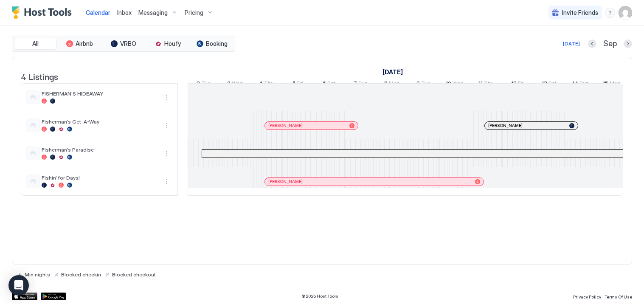  What do you see at coordinates (580, 84) in the screenshot?
I see `a: September 14, 2025` at bounding box center [580, 84].